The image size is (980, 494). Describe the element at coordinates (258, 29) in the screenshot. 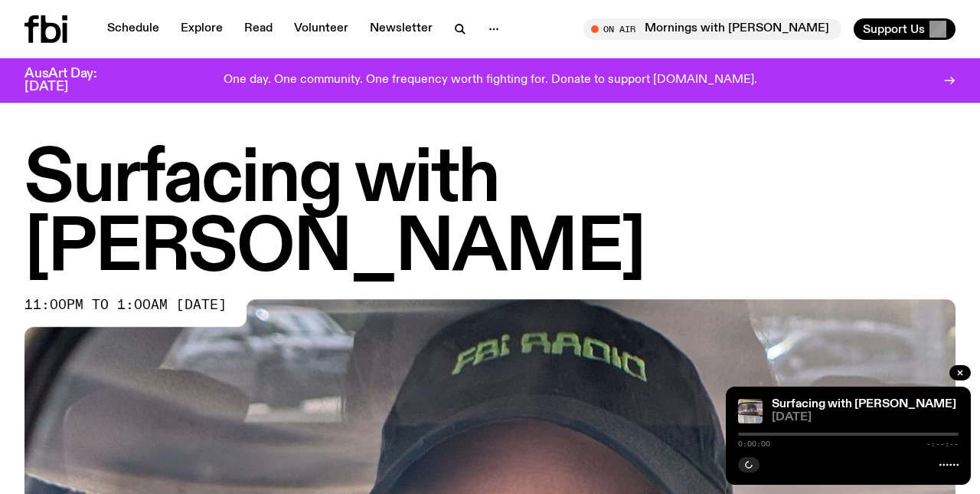

I see `a: Read` at that location.